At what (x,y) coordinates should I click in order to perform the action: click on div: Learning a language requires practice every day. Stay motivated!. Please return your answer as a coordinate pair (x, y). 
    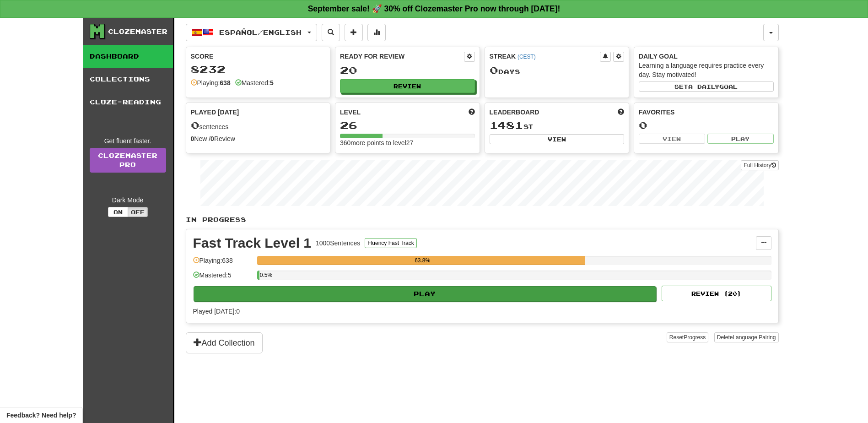
    Looking at the image, I should click on (706, 70).